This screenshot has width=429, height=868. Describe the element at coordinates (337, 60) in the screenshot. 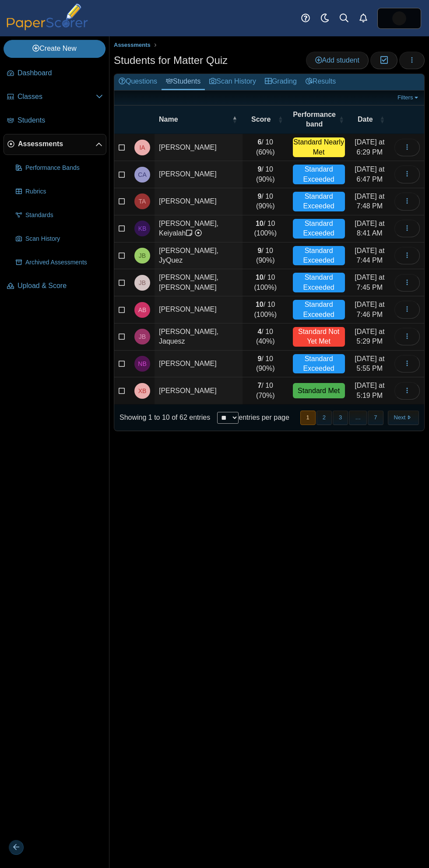

I see `span: Add student` at that location.